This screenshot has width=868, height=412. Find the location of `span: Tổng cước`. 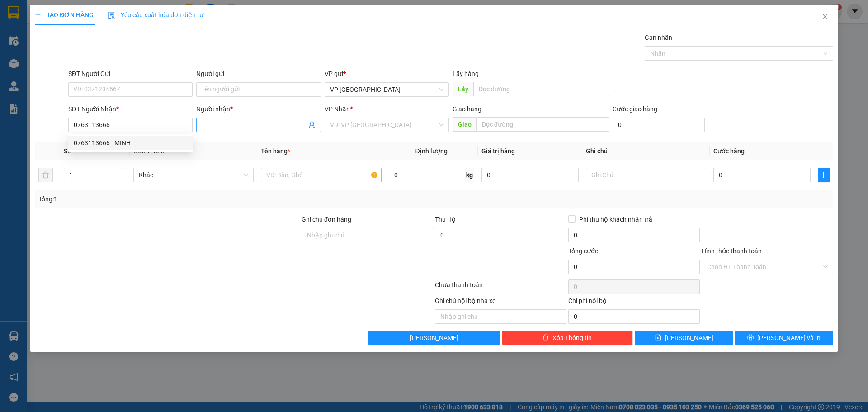

span: Tổng cước is located at coordinates (583, 251).